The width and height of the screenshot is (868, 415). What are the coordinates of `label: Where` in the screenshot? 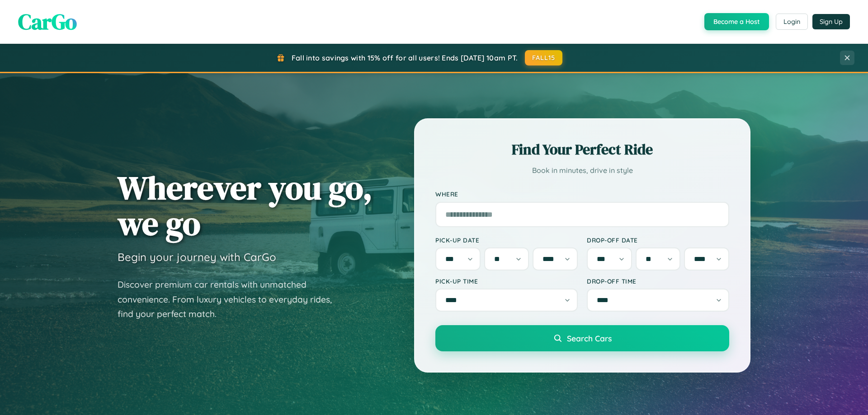 It's located at (582, 195).